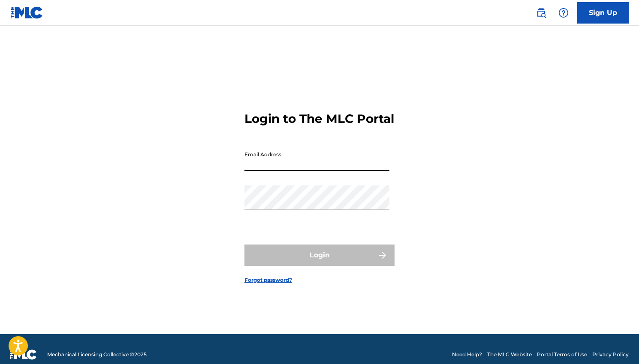 The width and height of the screenshot is (639, 364). Describe the element at coordinates (268, 280) in the screenshot. I see `a: Forgot password?` at that location.